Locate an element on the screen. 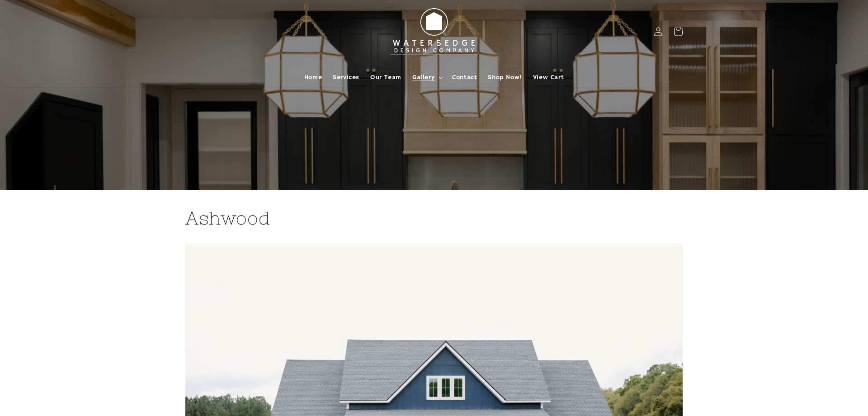 This screenshot has height=416, width=868. a: Our Team is located at coordinates (386, 77).